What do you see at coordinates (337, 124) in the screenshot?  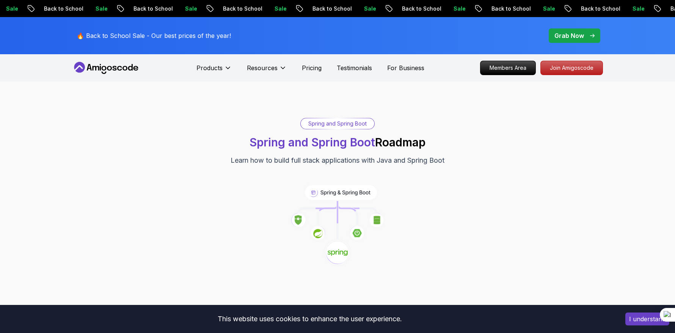 I see `div: Spring and Spring Boot` at bounding box center [337, 124].